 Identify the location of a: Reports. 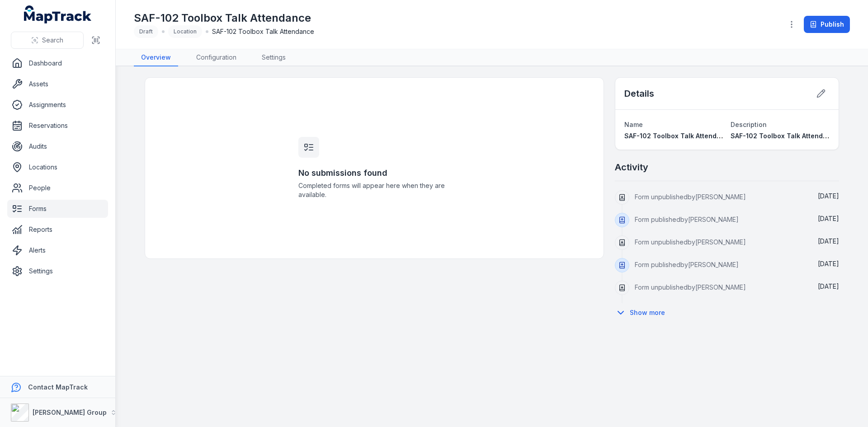
(58, 230).